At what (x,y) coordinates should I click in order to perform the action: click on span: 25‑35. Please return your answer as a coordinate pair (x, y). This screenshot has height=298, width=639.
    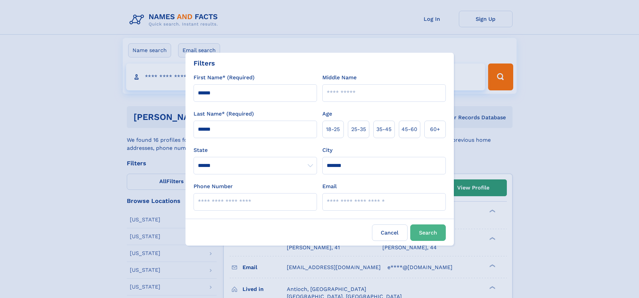
    Looking at the image, I should click on (359, 129).